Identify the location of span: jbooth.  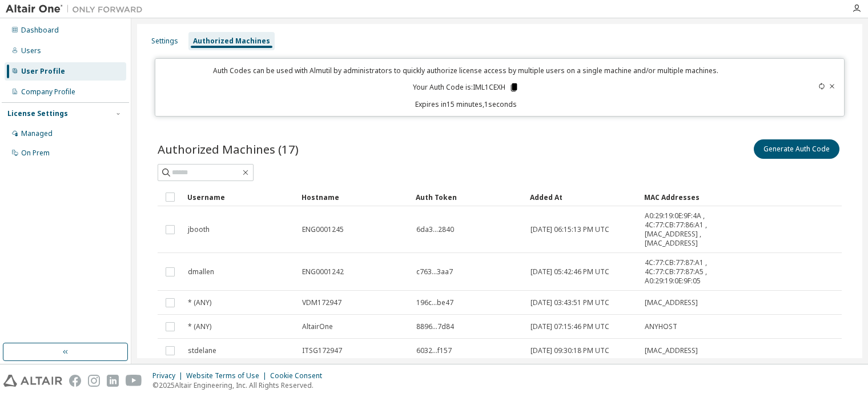
(199, 230).